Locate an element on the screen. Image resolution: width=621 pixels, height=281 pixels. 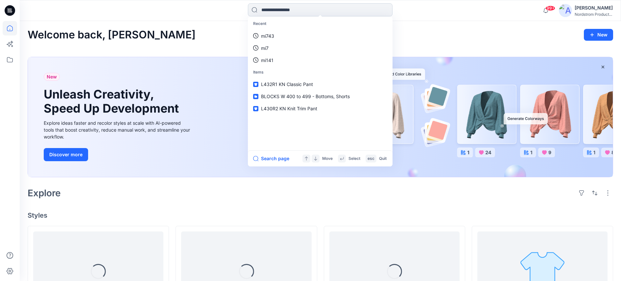
h1: Unleash Creativity, Speed Up Development is located at coordinates (113, 102).